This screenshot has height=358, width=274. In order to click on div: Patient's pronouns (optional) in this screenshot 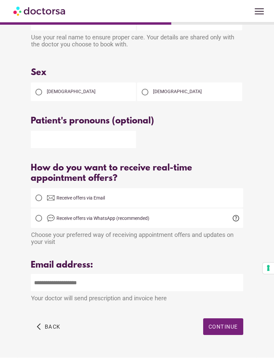, I will do `click(136, 121)`.